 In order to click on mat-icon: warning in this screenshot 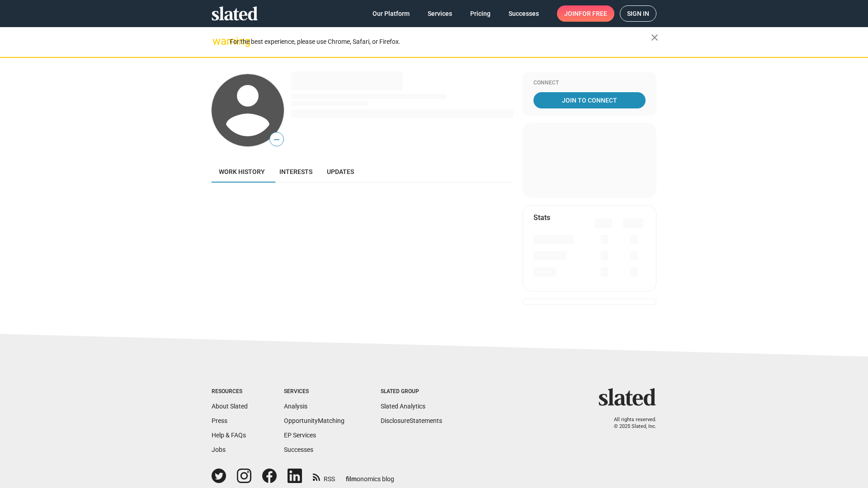, I will do `click(218, 41)`.